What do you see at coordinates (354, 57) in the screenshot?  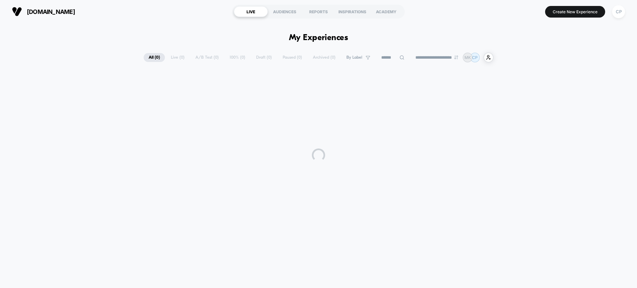 I see `span: By Label` at bounding box center [354, 57].